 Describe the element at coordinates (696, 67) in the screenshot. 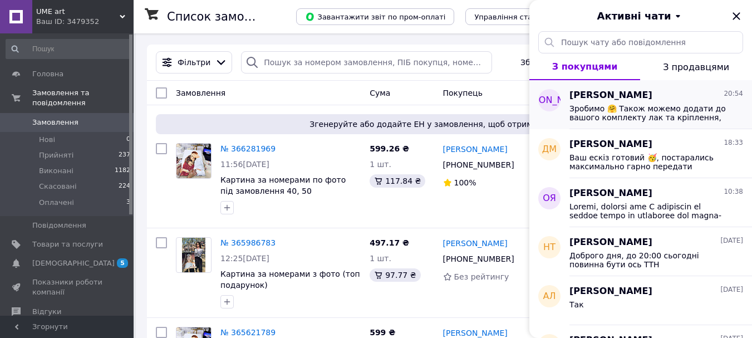

I see `button: З продавцями` at that location.